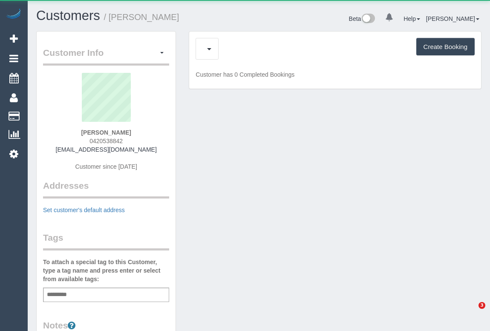  Describe the element at coordinates (68, 15) in the screenshot. I see `a: Customers` at that location.